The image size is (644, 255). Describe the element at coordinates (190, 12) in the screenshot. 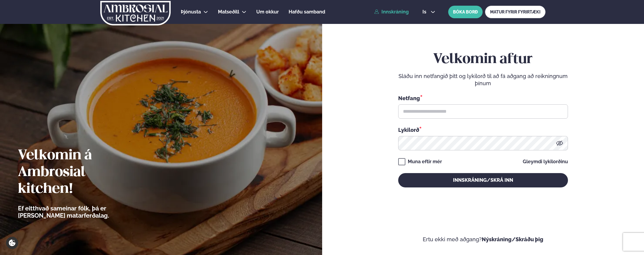

I see `a: Þjónusta` at that location.